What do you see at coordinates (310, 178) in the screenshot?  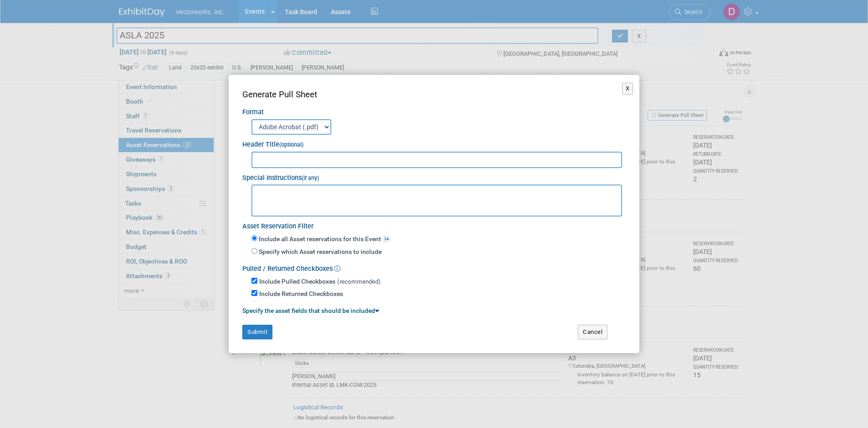 I see `small: (if any)` at bounding box center [310, 178].